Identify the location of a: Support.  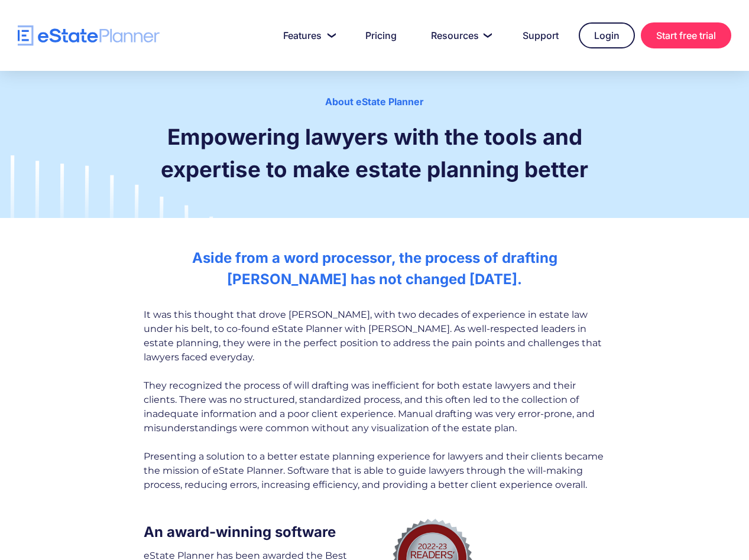
(540, 35).